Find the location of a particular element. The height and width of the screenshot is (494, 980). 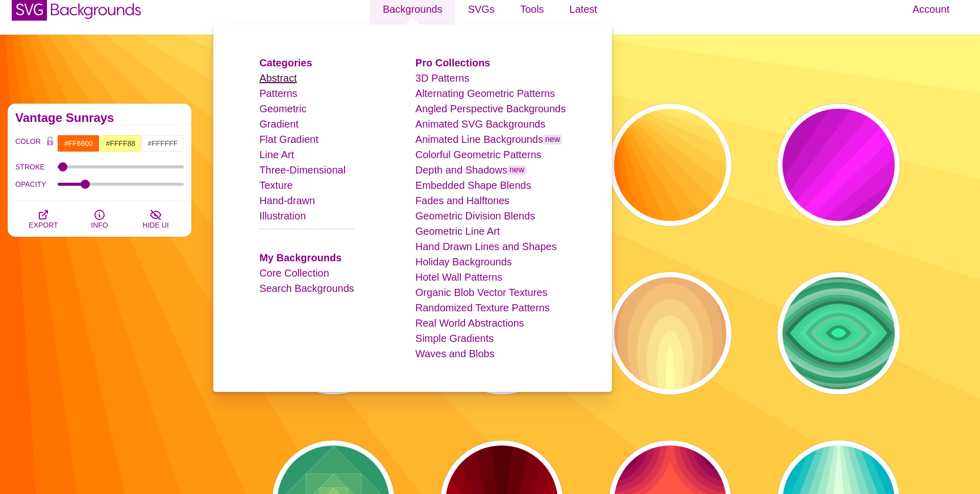

a: My Backgrounds is located at coordinates (300, 258).